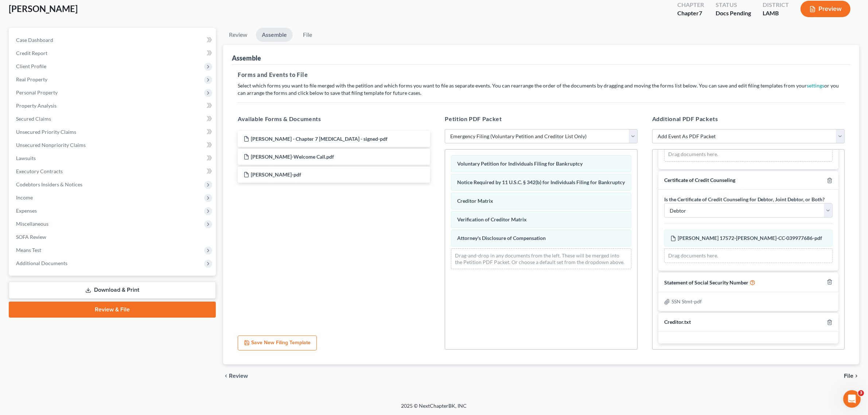 The image size is (868, 415). I want to click on i: chevron_left, so click(226, 376).